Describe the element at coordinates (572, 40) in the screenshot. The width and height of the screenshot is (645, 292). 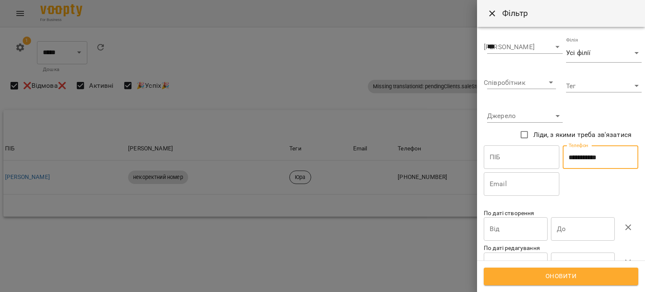
I see `label: Філія` at that location.